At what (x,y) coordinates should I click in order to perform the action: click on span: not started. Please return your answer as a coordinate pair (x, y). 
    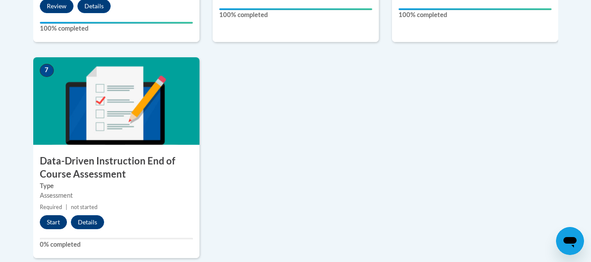
    Looking at the image, I should click on (84, 207).